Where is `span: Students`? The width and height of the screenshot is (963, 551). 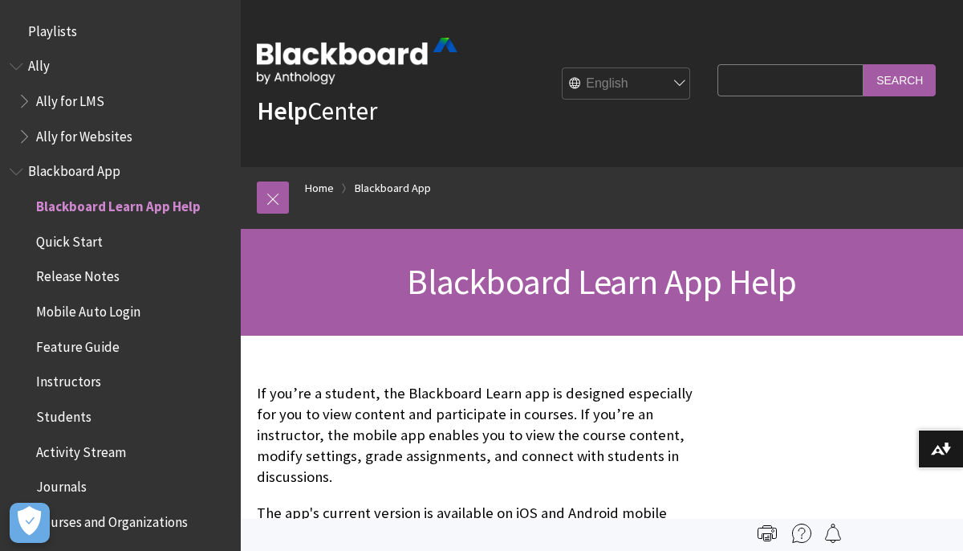
span: Students is located at coordinates (63, 413).